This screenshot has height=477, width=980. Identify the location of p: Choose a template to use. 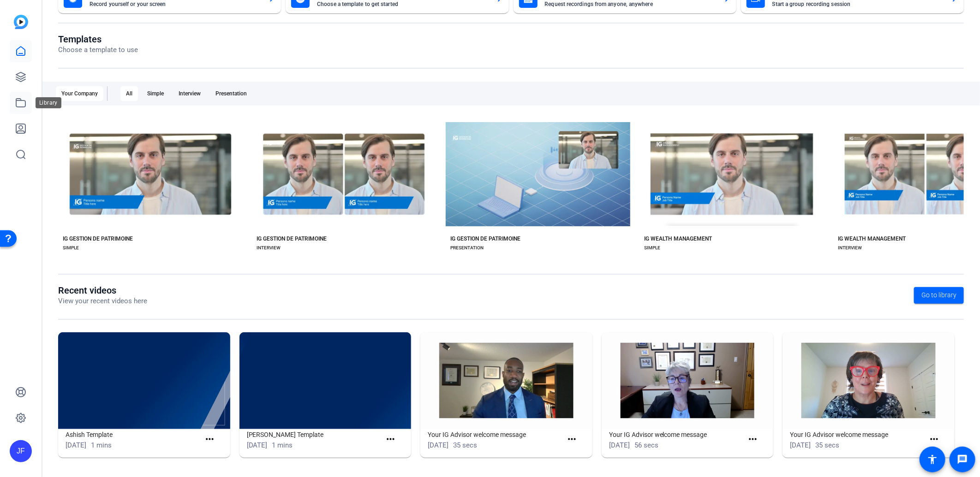
(98, 50).